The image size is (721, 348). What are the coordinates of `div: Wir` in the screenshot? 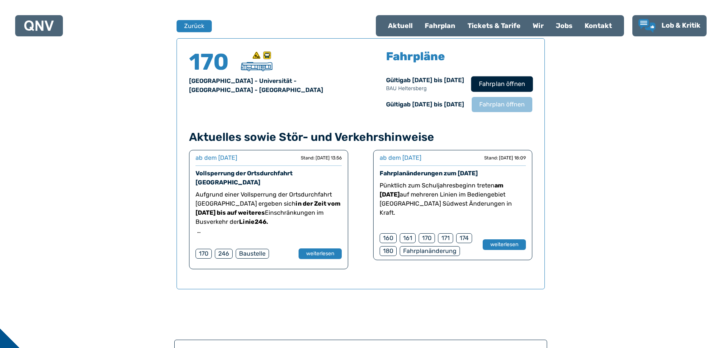 It's located at (538, 26).